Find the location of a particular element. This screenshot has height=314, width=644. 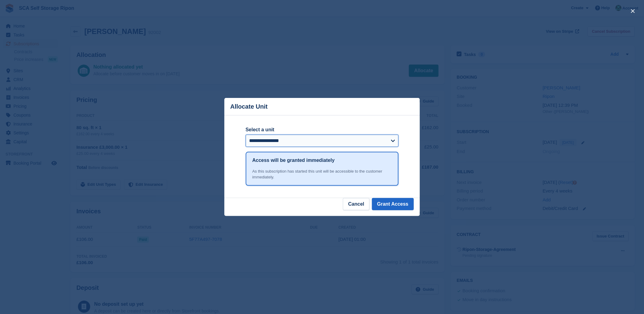

label: Select a unit is located at coordinates (322, 130).